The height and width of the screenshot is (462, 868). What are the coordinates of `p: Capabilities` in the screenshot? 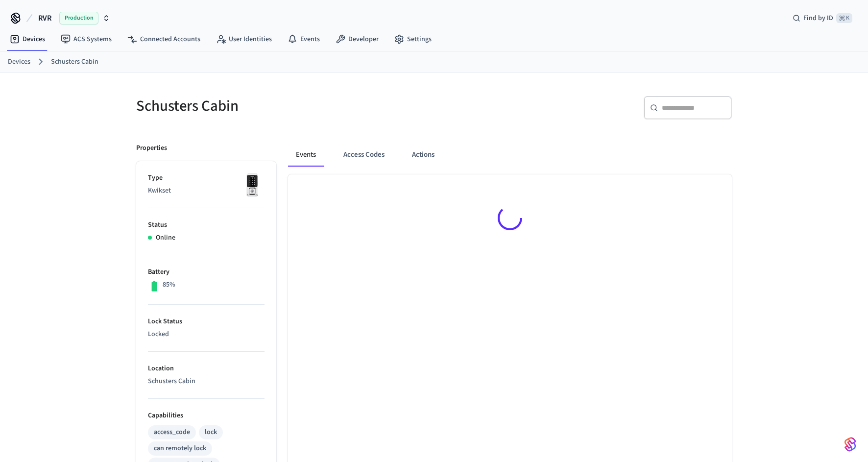 It's located at (206, 415).